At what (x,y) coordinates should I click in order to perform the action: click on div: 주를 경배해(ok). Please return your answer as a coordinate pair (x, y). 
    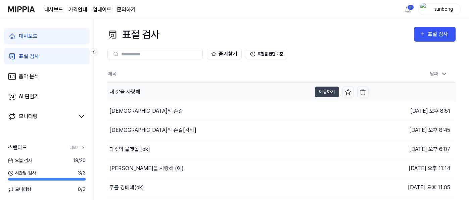
    Looking at the image, I should click on (126, 188).